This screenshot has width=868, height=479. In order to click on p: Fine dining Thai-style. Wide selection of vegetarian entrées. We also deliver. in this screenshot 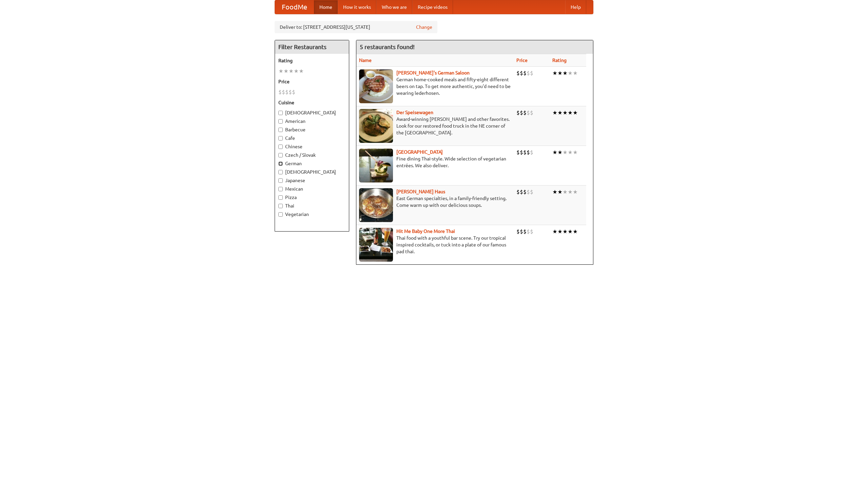, I will do `click(435, 162)`.